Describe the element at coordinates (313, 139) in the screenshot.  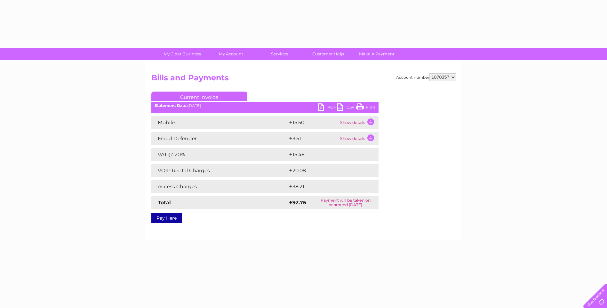
I see `td: £3.51` at that location.